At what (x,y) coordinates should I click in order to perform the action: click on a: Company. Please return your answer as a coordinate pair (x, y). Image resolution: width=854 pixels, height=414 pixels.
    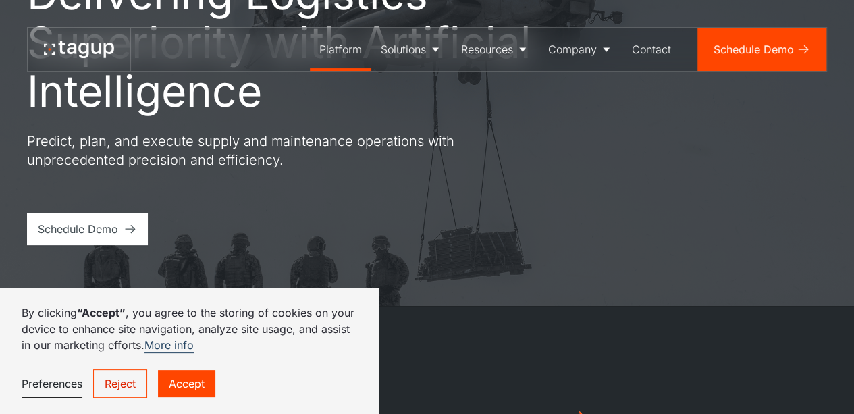
    Looking at the image, I should click on (580, 49).